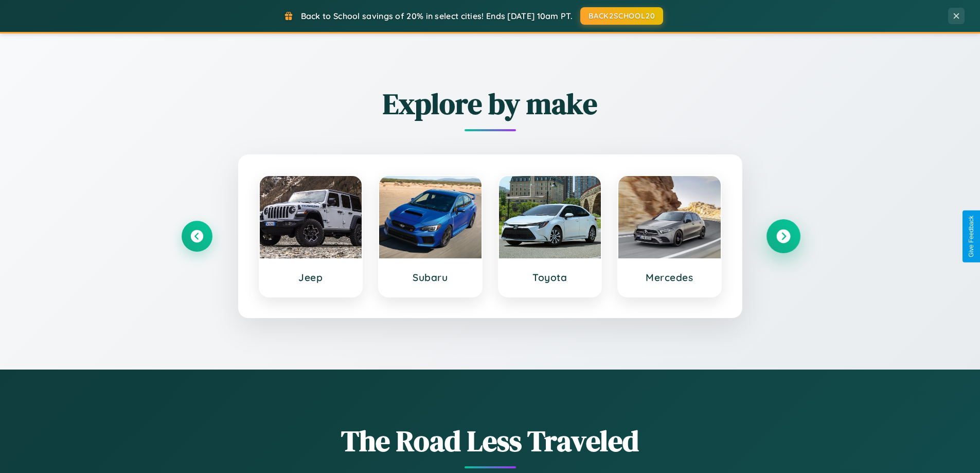  What do you see at coordinates (971, 236) in the screenshot?
I see `div: Give Feedback` at bounding box center [971, 236].